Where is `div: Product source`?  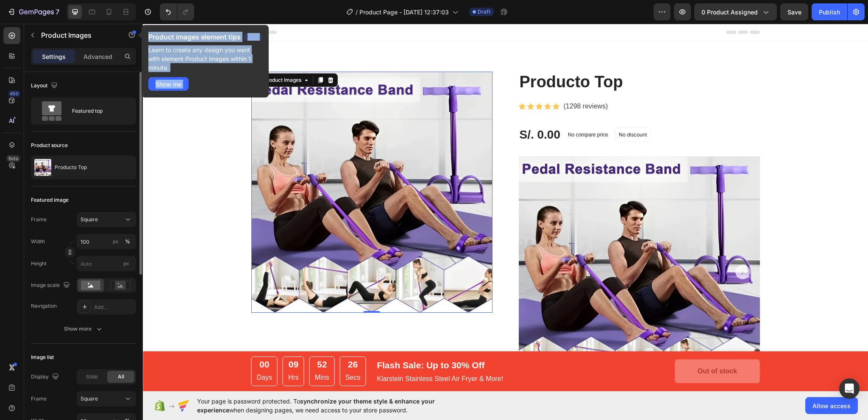
div: Product source is located at coordinates (49, 146).